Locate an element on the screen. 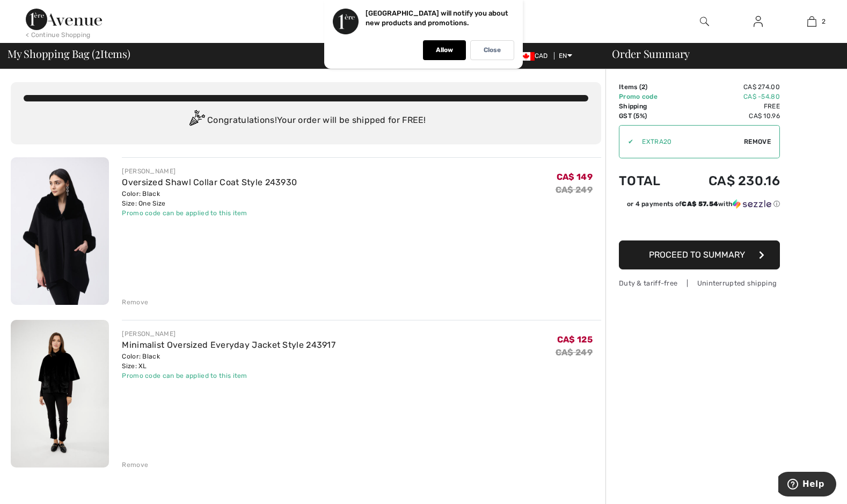  div: or 4 payments of with is located at coordinates (704, 204).